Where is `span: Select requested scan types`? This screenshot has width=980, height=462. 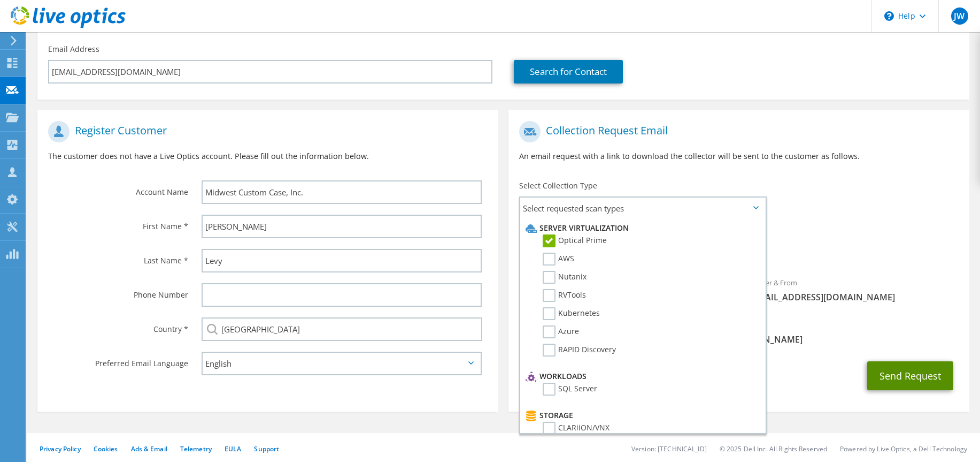
span: Select requested scan types is located at coordinates (642, 208).